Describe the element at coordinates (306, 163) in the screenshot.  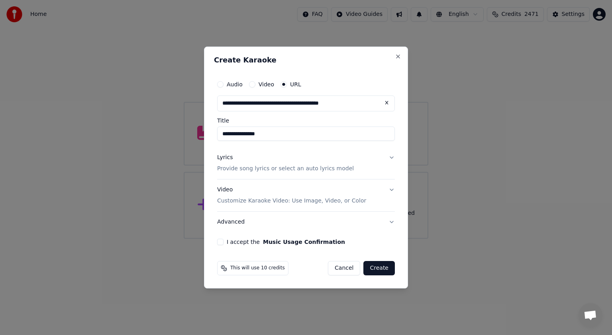
I see `button: LyricsProvide song lyrics or select an auto lyrics model` at that location.